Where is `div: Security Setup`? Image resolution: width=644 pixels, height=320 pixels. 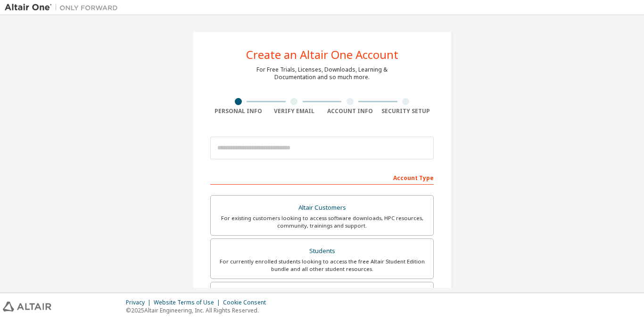
div: Security Setup is located at coordinates (406, 111).